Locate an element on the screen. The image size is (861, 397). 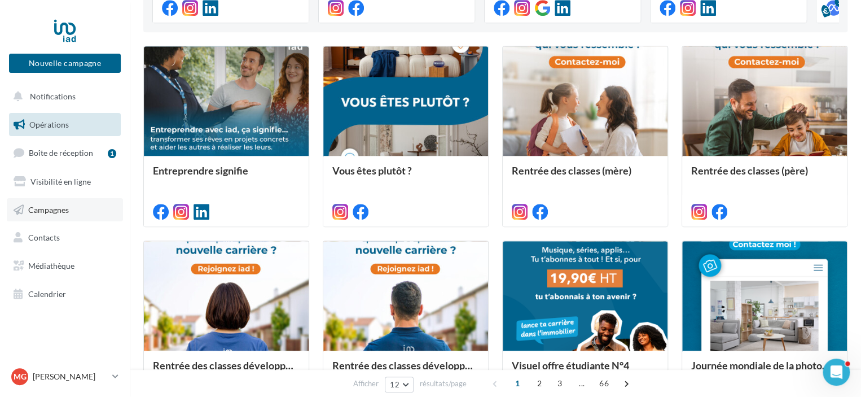
a: Opérations is located at coordinates (65, 125).